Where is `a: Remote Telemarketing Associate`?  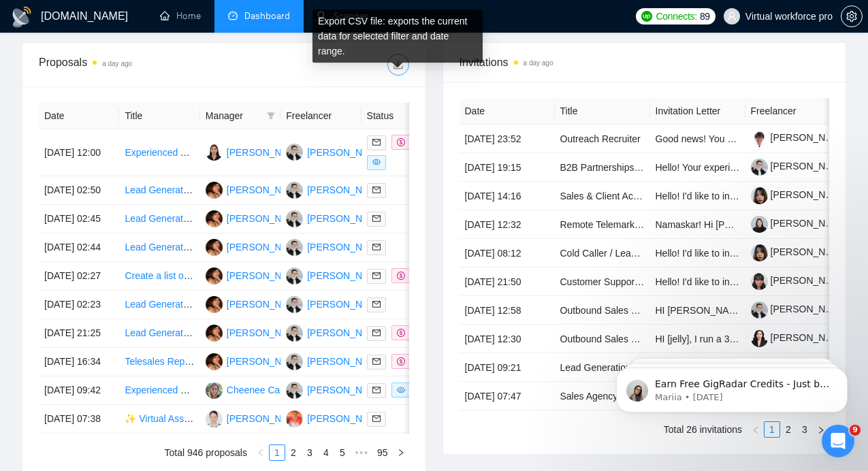 a: Remote Telemarketing Associate is located at coordinates (629, 224).